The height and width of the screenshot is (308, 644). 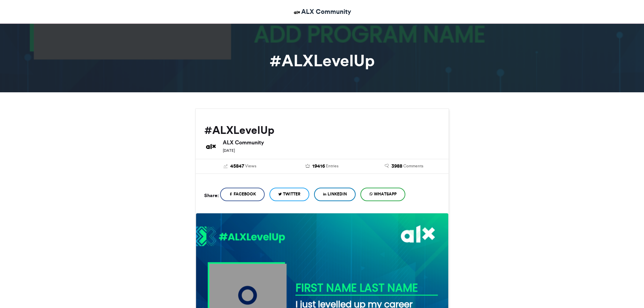 I want to click on span: Facebook, so click(x=245, y=194).